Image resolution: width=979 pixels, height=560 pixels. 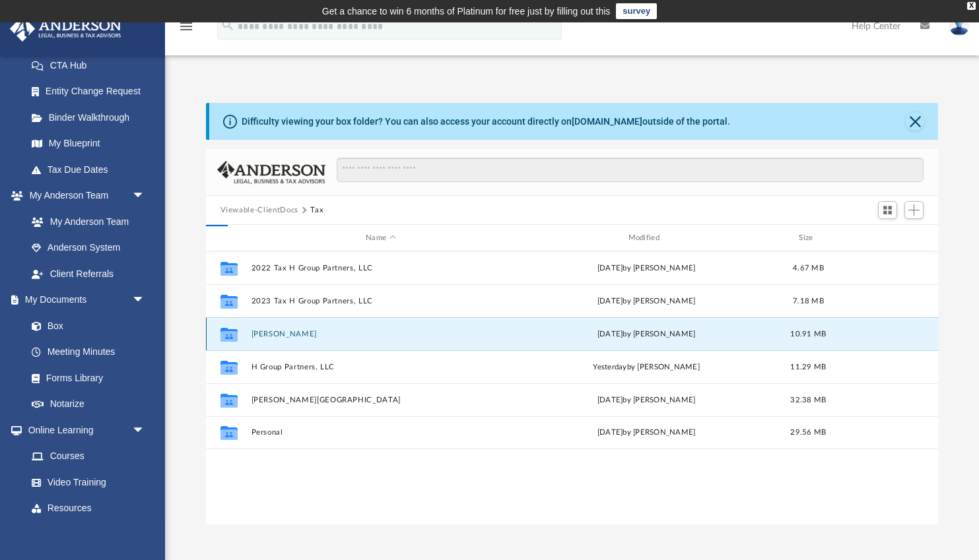 I want to click on a: Client Referrals, so click(x=89, y=274).